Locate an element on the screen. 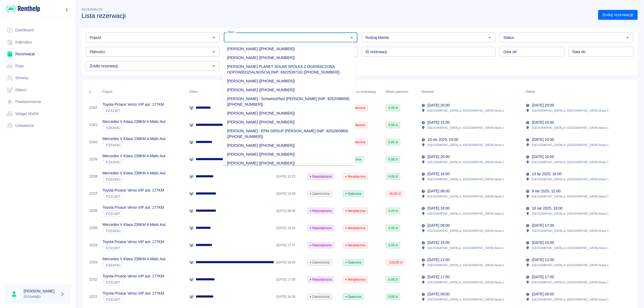 This screenshot has width=644, height=308. div: Klient is located at coordinates (193, 92).